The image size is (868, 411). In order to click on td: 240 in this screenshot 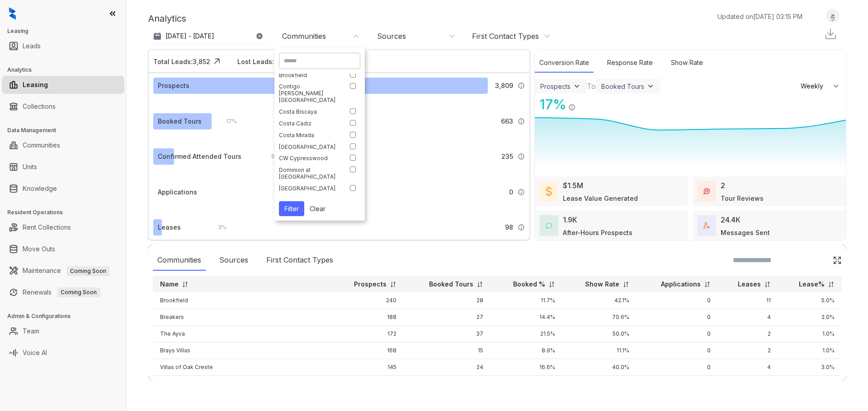, I will do `click(368, 301)`.